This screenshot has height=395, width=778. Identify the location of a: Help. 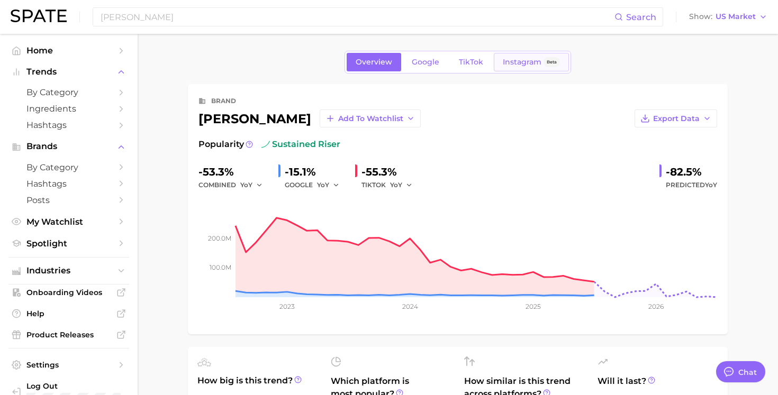
(69, 314).